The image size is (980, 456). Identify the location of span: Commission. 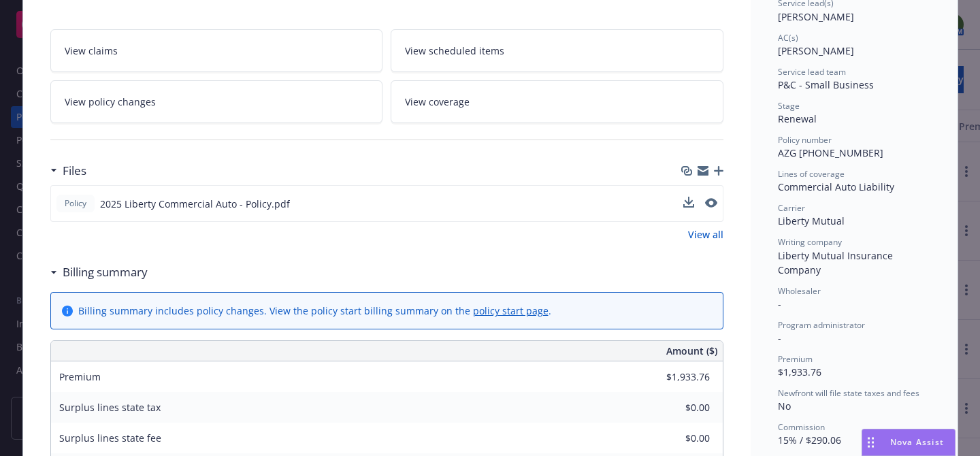
(801, 426).